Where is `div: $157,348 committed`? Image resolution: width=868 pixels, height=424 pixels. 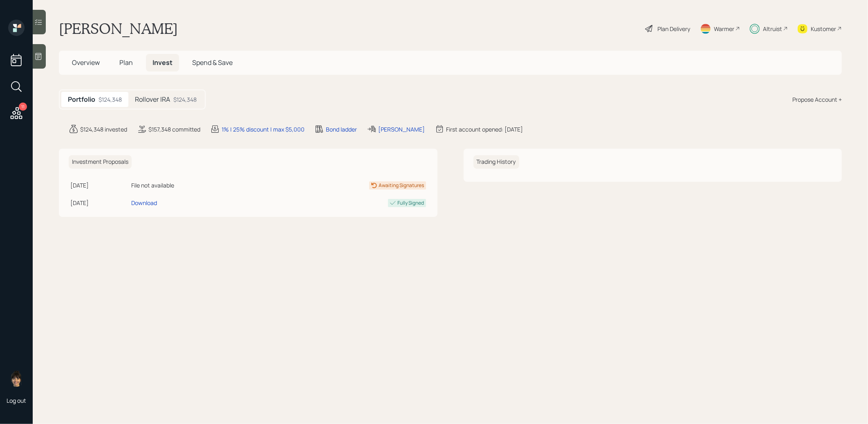
div: $157,348 committed is located at coordinates (174, 129).